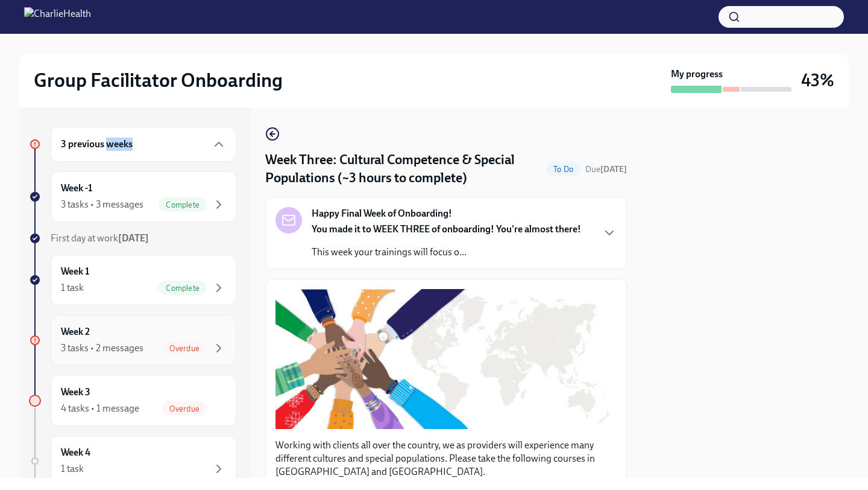 Image resolution: width=868 pixels, height=490 pixels. Describe the element at coordinates (446, 359) in the screenshot. I see `button: Zoom image` at that location.